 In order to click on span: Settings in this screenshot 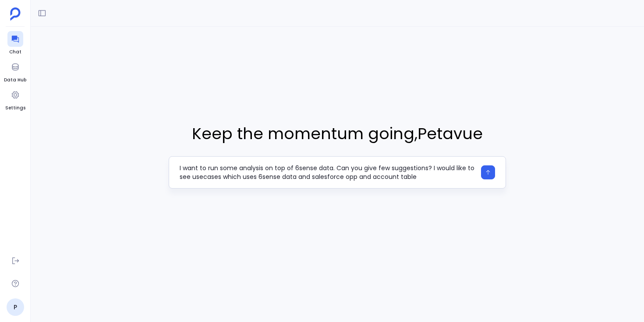, I will do `click(16, 108)`.